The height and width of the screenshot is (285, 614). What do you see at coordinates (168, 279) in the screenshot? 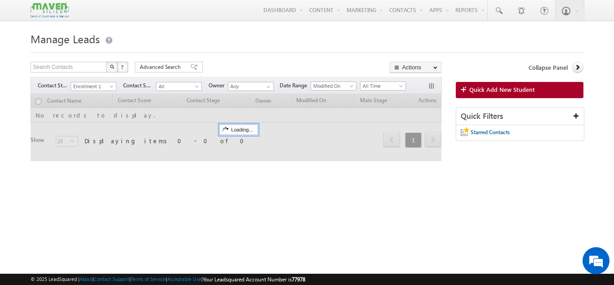
I see `span: © 2025 LeadSquared | | | | |` at bounding box center [168, 279].